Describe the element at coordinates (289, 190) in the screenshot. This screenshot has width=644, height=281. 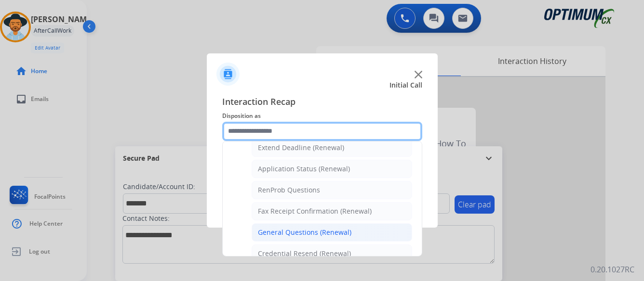
I see `div: RenProb Questions` at that location.